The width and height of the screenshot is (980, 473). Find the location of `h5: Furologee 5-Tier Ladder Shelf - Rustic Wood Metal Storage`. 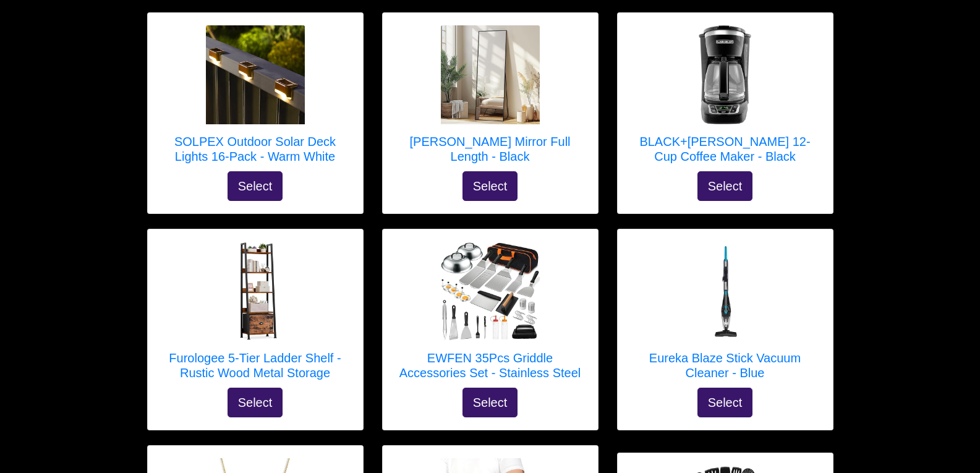

h5: Furologee 5-Tier Ladder Shelf - Rustic Wood Metal Storage is located at coordinates (255, 365).